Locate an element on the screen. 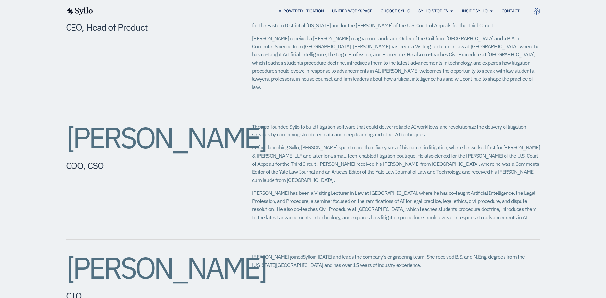  span: Contact is located at coordinates (511, 11).